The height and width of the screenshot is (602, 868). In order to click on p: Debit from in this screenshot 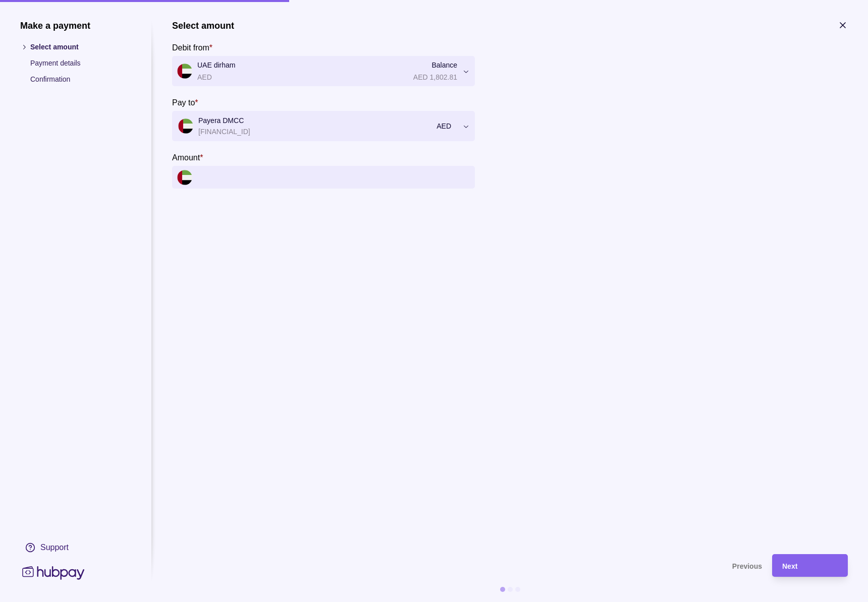, I will do `click(191, 48)`.